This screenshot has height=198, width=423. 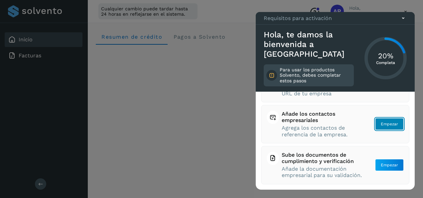 What do you see at coordinates (322, 117) in the screenshot?
I see `span: Añade los contactos empresariales` at bounding box center [322, 117].